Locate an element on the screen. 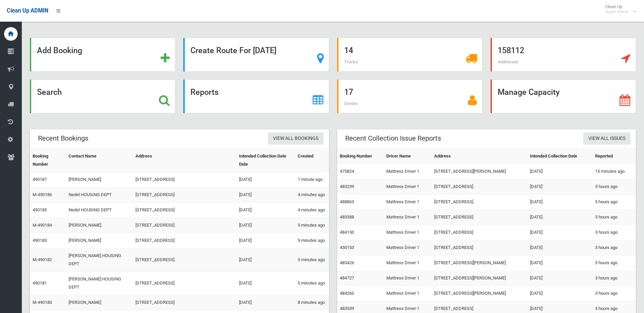 The width and height of the screenshot is (644, 313). a: 484260 is located at coordinates (347, 293).